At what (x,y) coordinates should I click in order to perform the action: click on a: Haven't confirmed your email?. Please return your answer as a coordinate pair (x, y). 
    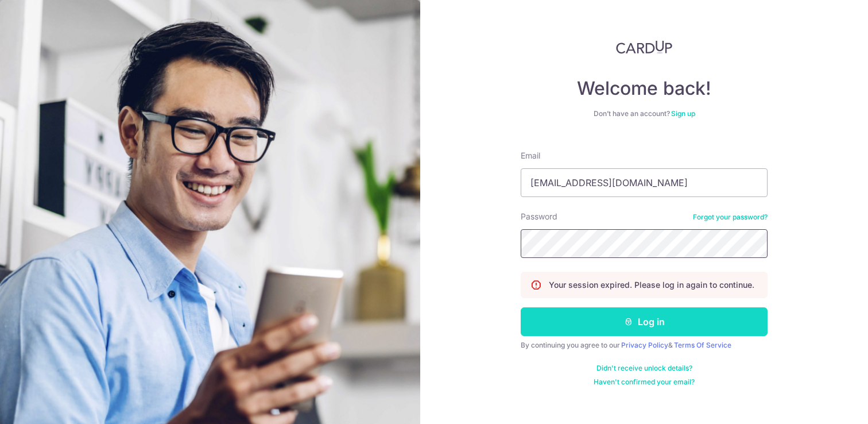
    Looking at the image, I should click on (644, 382).